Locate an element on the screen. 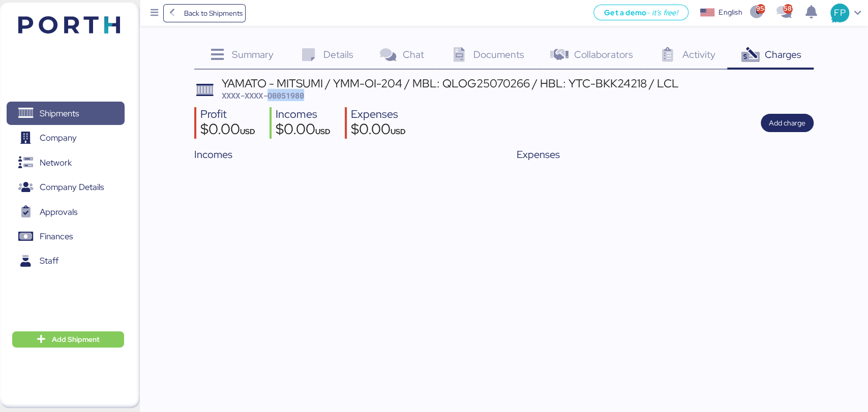  span: Network is located at coordinates (56, 163).